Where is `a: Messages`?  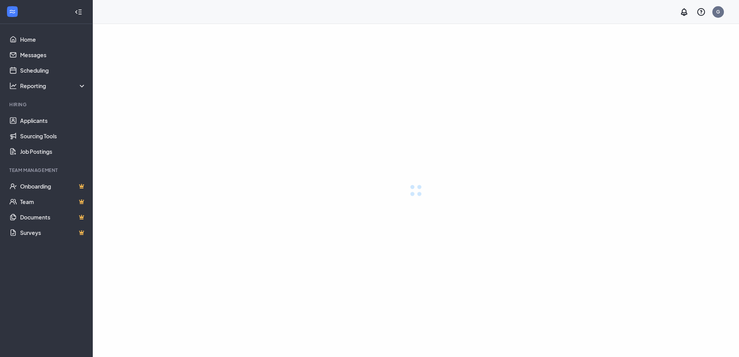 a: Messages is located at coordinates (53, 55).